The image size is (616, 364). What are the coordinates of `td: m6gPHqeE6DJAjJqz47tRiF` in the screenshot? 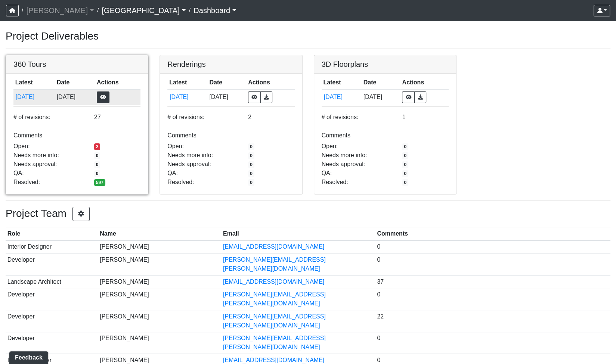 It's located at (341, 97).